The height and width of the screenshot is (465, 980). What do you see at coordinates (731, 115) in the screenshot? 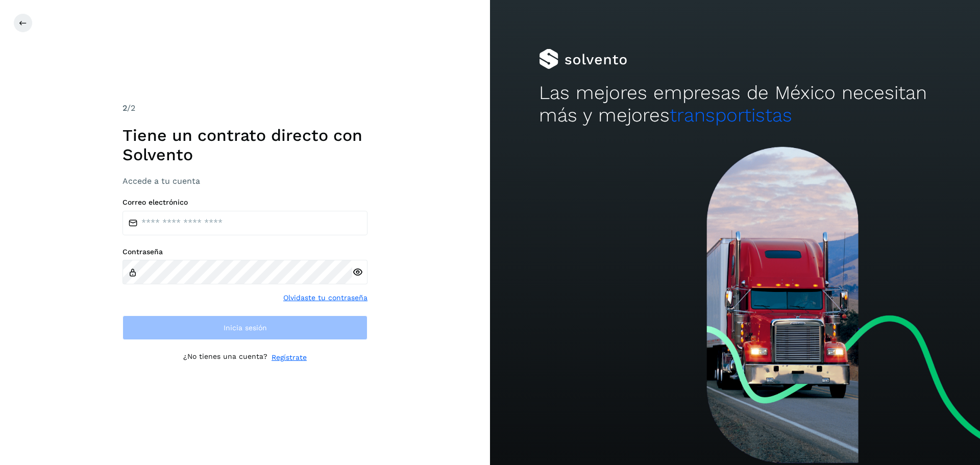
I see `span: transportistas` at bounding box center [731, 115].